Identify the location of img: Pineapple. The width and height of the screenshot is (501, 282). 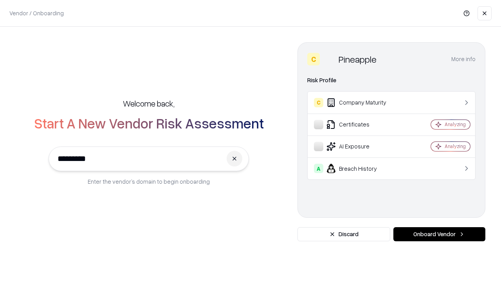
(329, 59).